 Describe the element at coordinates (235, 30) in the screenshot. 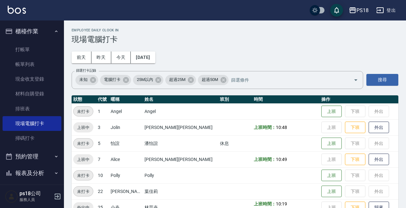

I see `h2: Employee Daily Clock In` at that location.